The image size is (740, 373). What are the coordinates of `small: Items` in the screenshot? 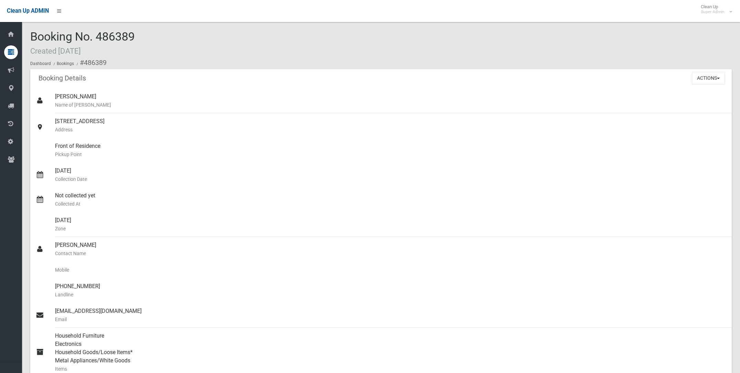 It's located at (390, 369).